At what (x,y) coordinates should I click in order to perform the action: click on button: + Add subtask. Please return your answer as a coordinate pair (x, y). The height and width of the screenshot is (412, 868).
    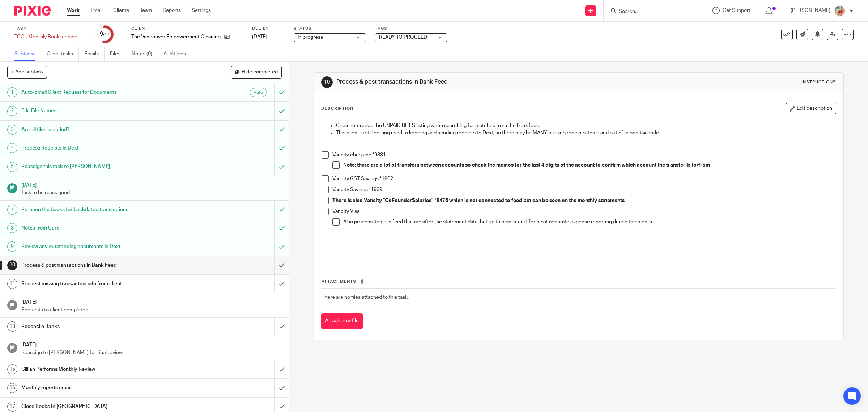
    Looking at the image, I should click on (27, 72).